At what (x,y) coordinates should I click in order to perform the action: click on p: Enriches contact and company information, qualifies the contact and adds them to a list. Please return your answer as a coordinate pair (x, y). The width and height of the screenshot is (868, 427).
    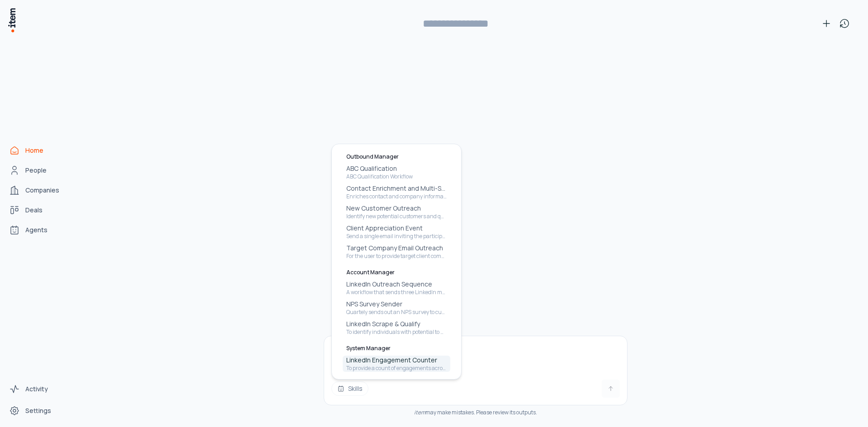
    Looking at the image, I should click on (396, 197).